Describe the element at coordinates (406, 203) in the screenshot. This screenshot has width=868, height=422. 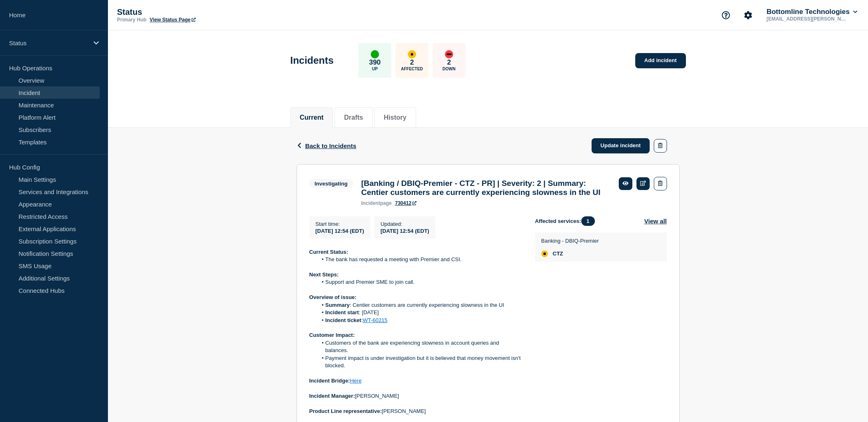
I see `a: 730412` at that location.